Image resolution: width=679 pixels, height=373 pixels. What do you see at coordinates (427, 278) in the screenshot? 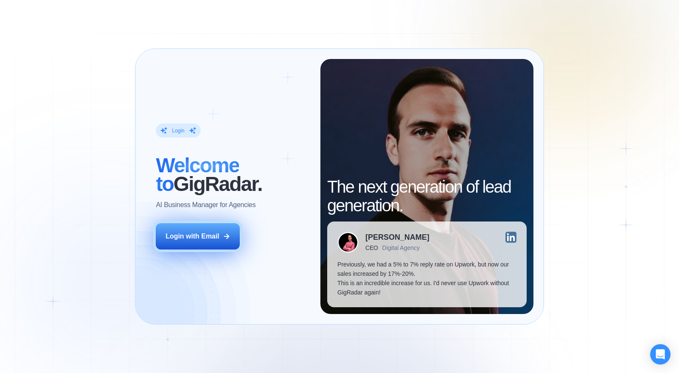
I see `p: Previously, we had a 5% to 7% reply rate on Upwork, but now our sales increased by 17%-20%. This ...` at bounding box center [427, 278].